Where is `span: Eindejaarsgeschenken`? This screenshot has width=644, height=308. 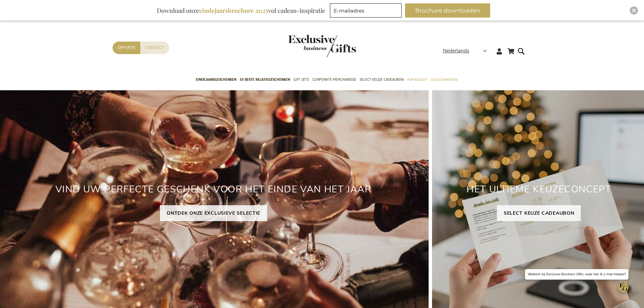 span: Eindejaarsgeschenken is located at coordinates (216, 79).